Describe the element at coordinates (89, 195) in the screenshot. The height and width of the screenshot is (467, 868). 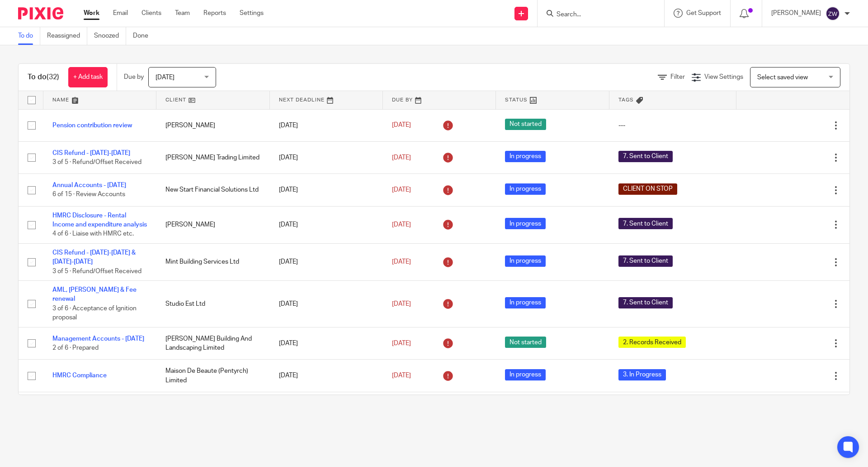
I see `span: 6 of 15 · Review Accounts` at that location.